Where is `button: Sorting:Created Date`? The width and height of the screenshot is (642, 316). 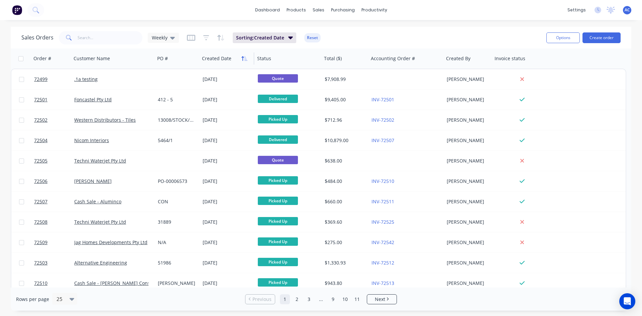 button: Sorting:Created Date is located at coordinates (265, 38).